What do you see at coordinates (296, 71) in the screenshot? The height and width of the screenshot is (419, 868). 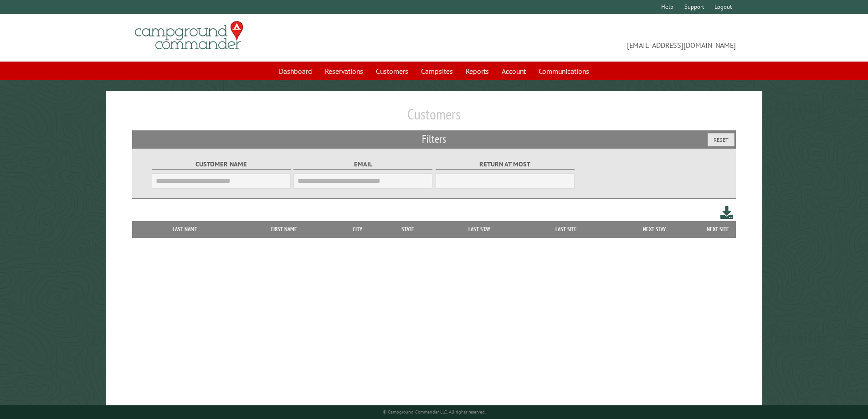 I see `a: Dashboard` at bounding box center [296, 71].